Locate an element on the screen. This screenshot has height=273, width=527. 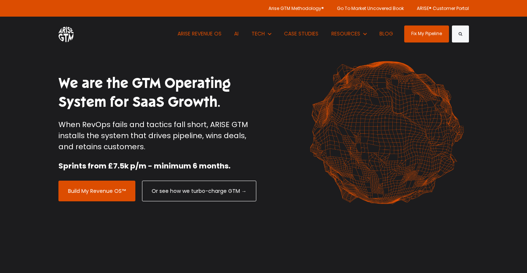
span: TECH is located at coordinates (258, 34).